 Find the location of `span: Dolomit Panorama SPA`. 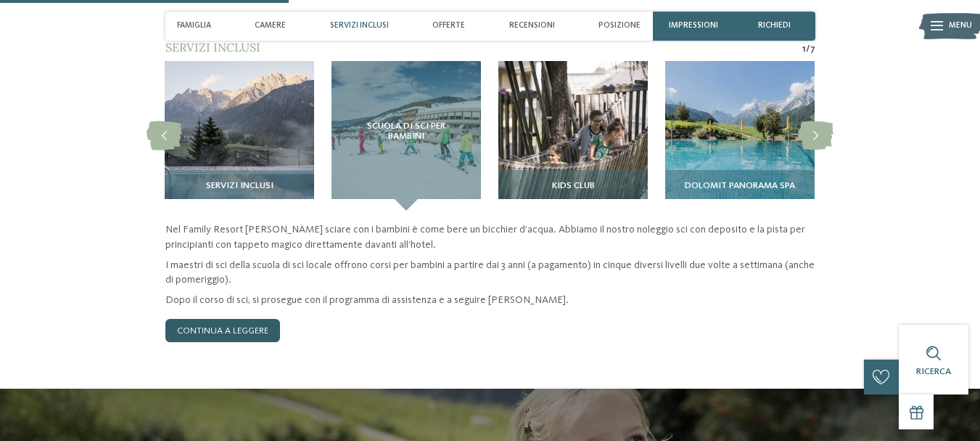

span: Dolomit Panorama SPA is located at coordinates (740, 186).